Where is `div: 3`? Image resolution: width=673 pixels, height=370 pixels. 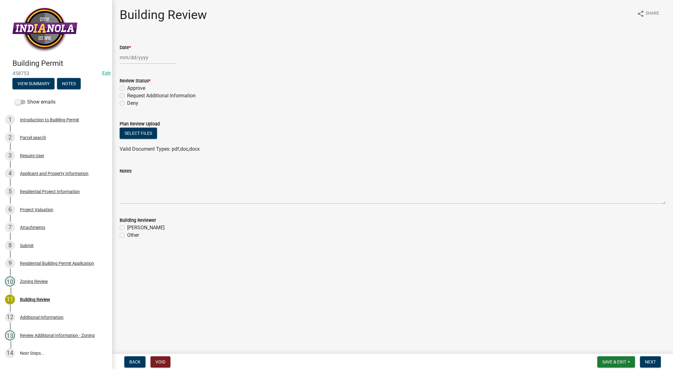
div: 3 is located at coordinates (10, 155).